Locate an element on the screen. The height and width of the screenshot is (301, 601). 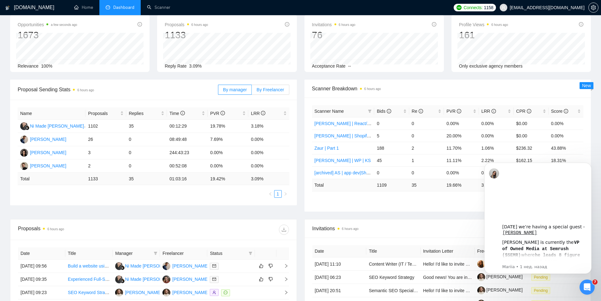
button: left is located at coordinates (271, 194).